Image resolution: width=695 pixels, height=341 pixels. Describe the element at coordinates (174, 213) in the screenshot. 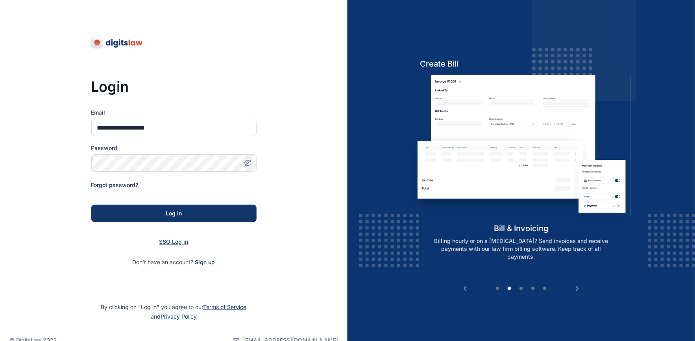

I see `button: Log in` at that location.